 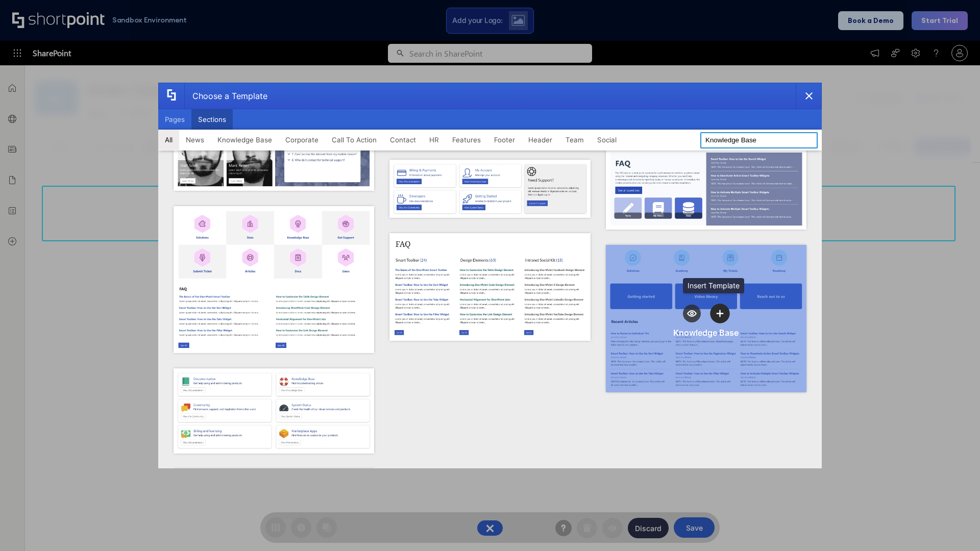 What do you see at coordinates (212, 120) in the screenshot?
I see `button: Sections` at bounding box center [212, 120].